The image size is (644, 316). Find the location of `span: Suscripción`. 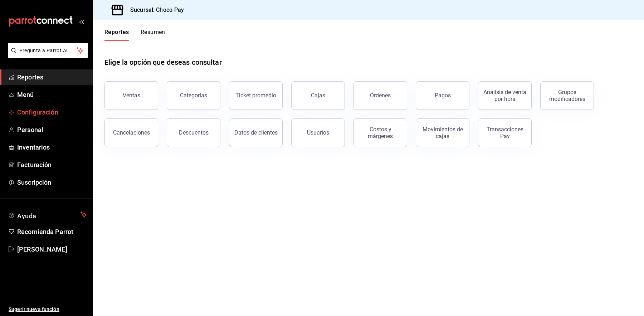

span: Suscripción is located at coordinates (52, 182).